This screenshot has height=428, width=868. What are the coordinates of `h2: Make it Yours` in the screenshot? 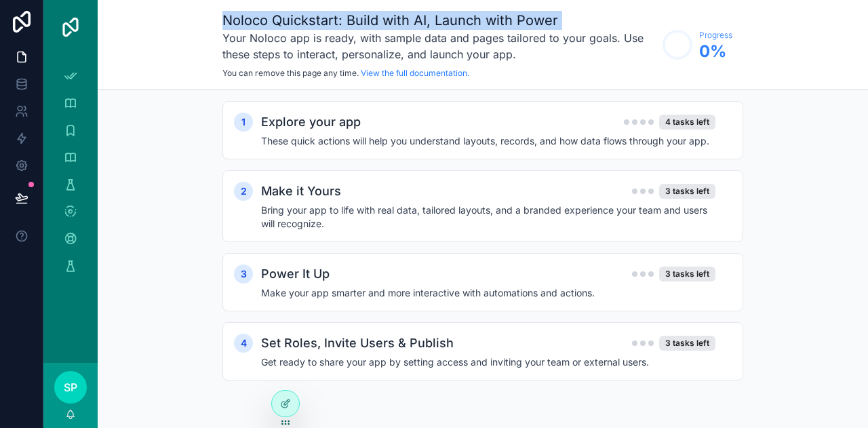 It's located at (301, 191).